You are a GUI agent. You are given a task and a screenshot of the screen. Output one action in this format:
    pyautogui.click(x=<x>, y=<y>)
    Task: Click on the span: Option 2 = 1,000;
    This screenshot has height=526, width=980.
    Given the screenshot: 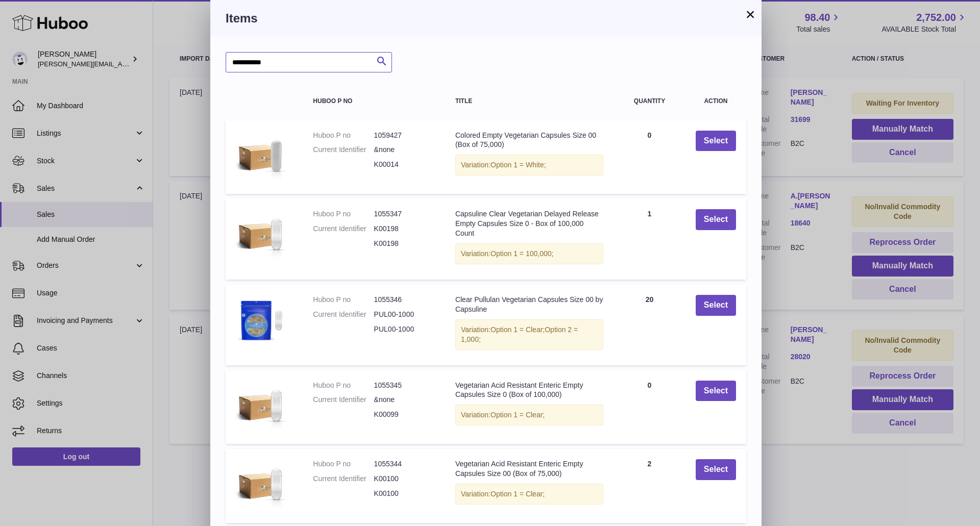 What is the action you would take?
    pyautogui.click(x=519, y=335)
    